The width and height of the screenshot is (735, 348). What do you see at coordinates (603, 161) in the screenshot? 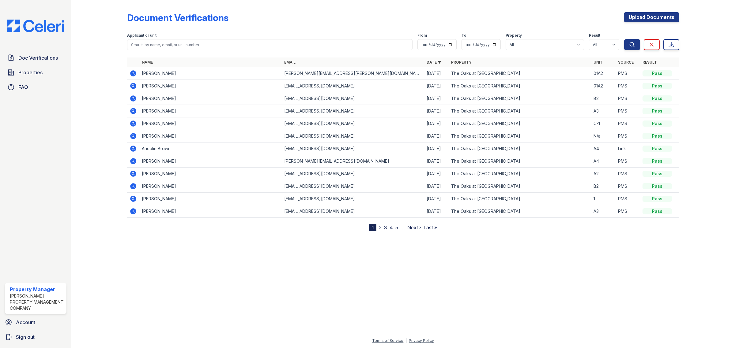
I see `td: A4` at bounding box center [603, 161].